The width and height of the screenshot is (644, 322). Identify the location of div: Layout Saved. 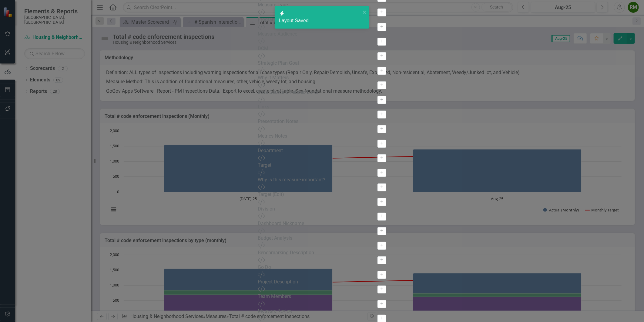
(320, 20).